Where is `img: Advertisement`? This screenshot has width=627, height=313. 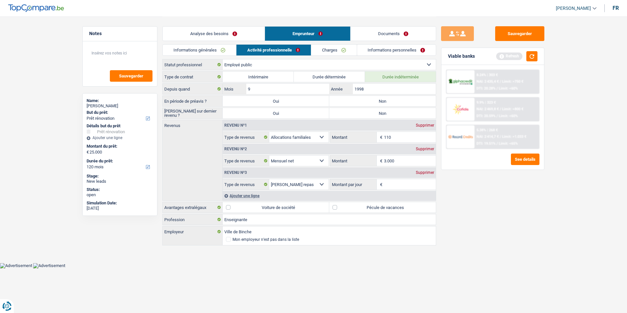
img: Advertisement is located at coordinates (49, 265).